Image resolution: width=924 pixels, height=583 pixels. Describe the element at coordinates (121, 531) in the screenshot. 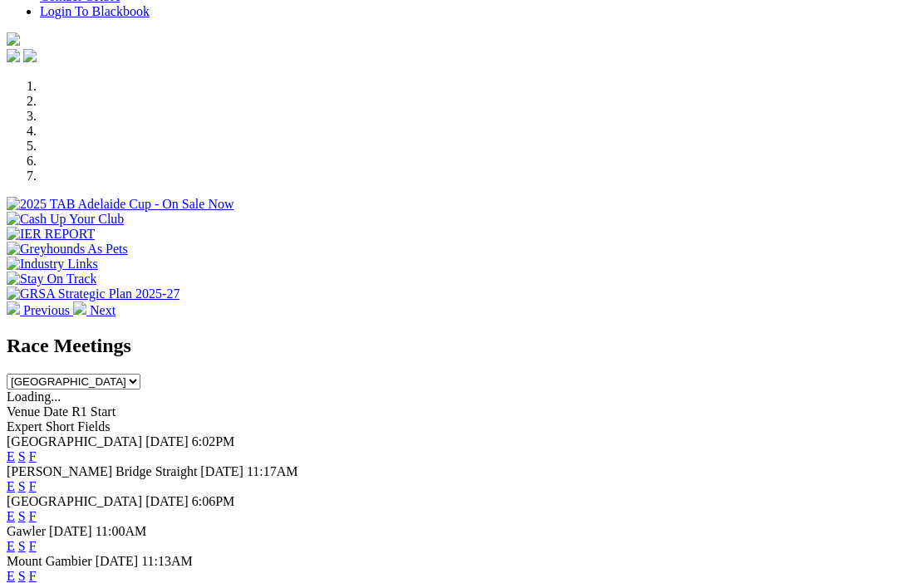

I see `span: 11:00AM` at that location.